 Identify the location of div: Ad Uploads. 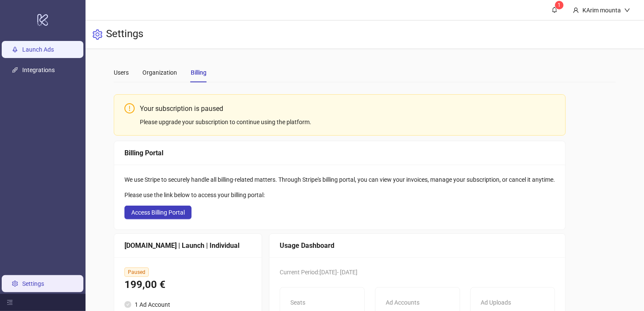
(512, 303).